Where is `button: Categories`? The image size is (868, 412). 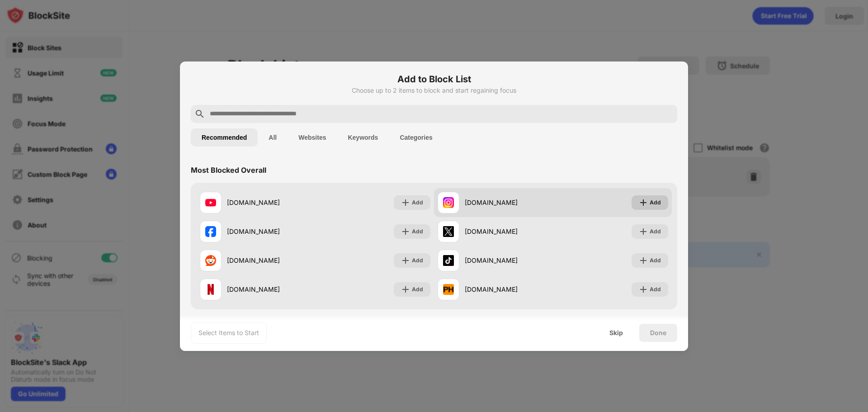
button: Categories is located at coordinates (416, 138).